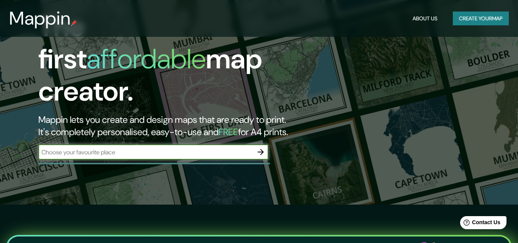 The width and height of the screenshot is (518, 243). I want to click on img: mappin-pin, so click(74, 23).